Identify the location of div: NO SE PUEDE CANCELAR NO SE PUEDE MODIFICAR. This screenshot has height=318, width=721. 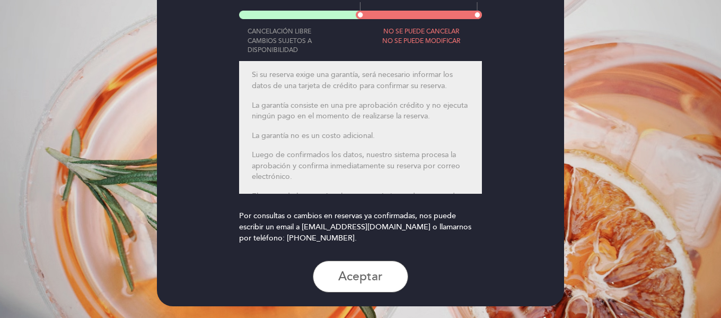
(421, 36).